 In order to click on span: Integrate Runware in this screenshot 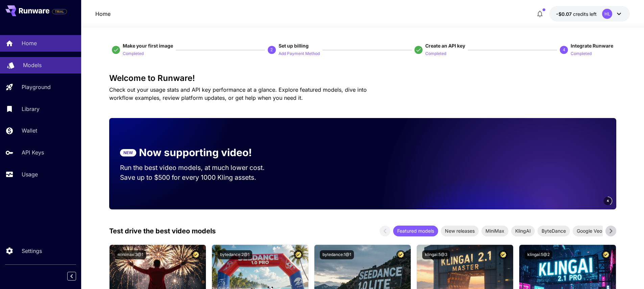, I will do `click(592, 46)`.